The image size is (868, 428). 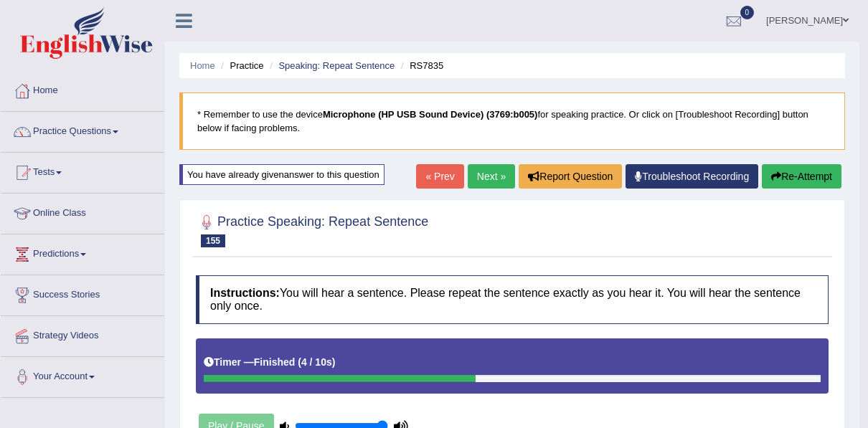 I want to click on li: Practice, so click(x=240, y=66).